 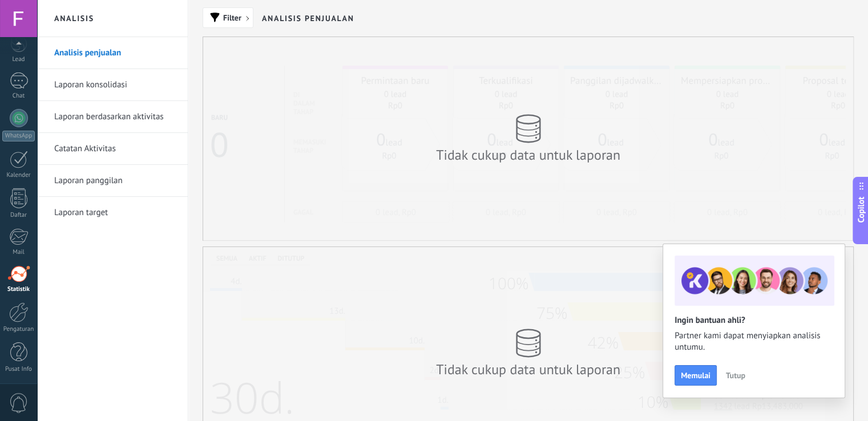 What do you see at coordinates (695, 376) in the screenshot?
I see `button: Memulai` at bounding box center [695, 376].